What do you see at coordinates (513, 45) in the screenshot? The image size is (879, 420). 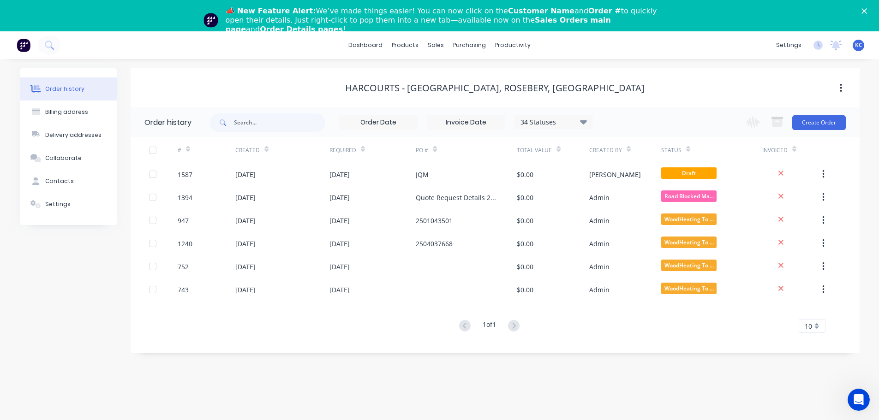 I see `div: productivity` at bounding box center [513, 45].